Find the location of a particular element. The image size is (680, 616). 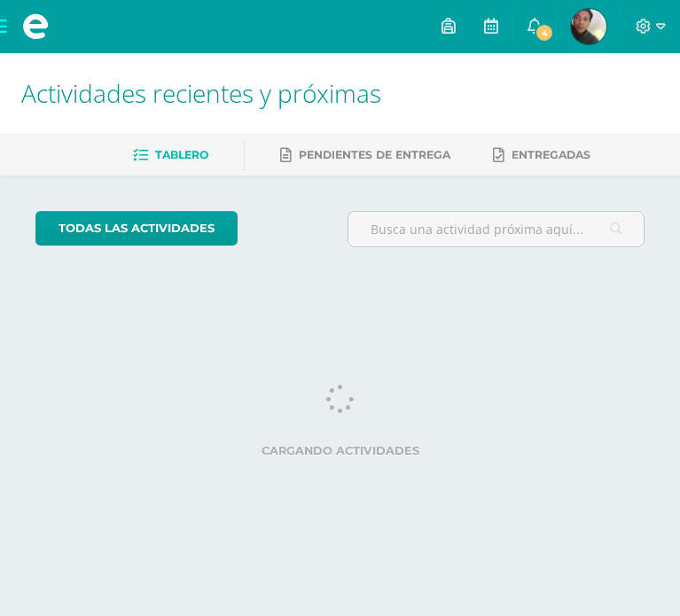

img: 56fe14e4749bd968e18fba233df9ea39.png is located at coordinates (589, 26).